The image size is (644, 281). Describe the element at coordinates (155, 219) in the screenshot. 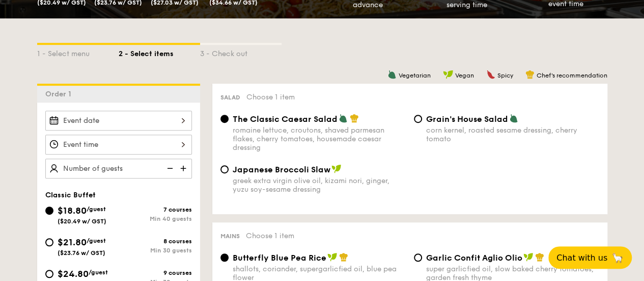

I see `div: Min 40 guests` at that location.